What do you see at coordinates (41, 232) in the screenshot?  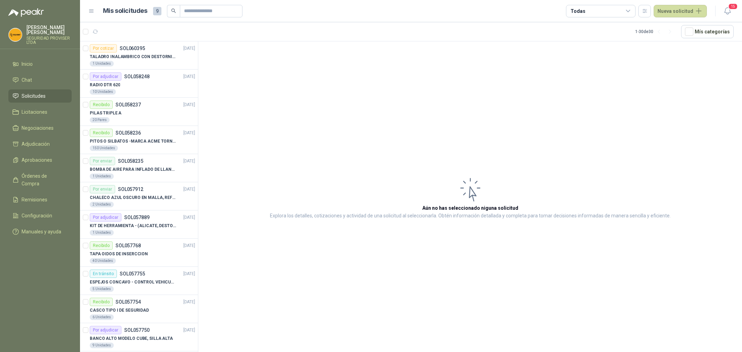 I see `span: Manuales y ayuda` at bounding box center [41, 232].